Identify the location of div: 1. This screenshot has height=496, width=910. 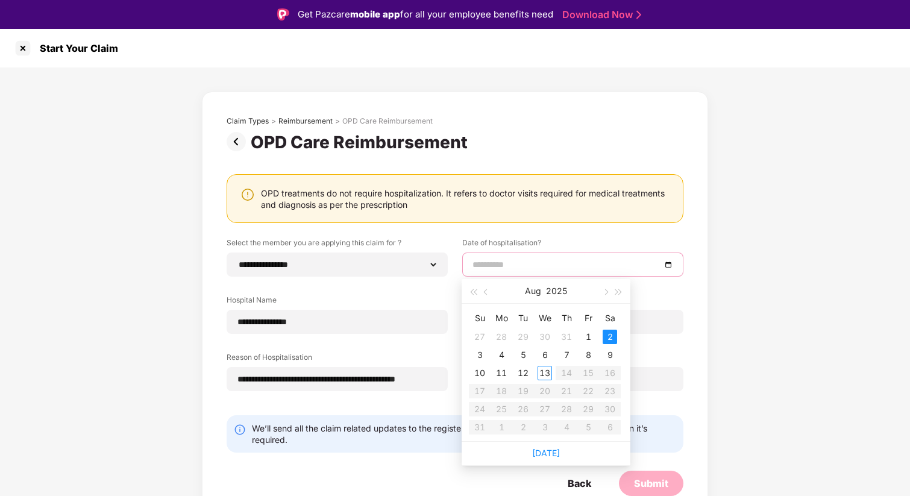
(588, 337).